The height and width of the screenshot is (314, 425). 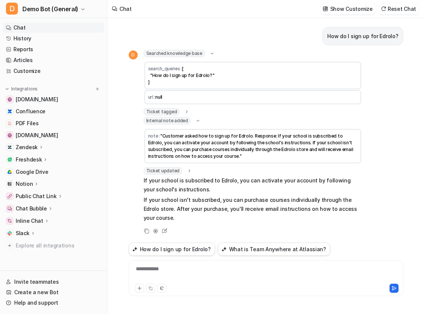 What do you see at coordinates (53, 71) in the screenshot?
I see `a: Customize` at bounding box center [53, 71].